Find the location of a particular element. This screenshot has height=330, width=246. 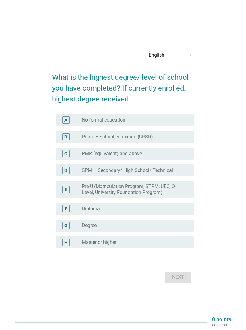

label: Primary School education (UPSR) is located at coordinates (117, 137).